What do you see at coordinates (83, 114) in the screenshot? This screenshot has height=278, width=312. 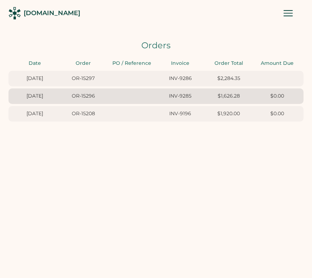 I see `div: OR-15208` at bounding box center [83, 114].